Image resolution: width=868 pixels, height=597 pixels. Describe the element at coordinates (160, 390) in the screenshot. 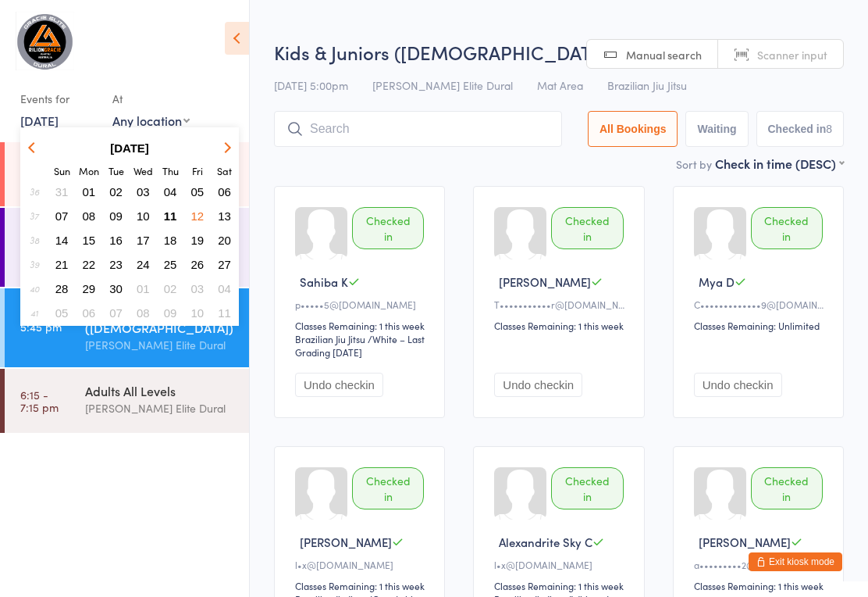

I see `div: Adults All Levels` at that location.